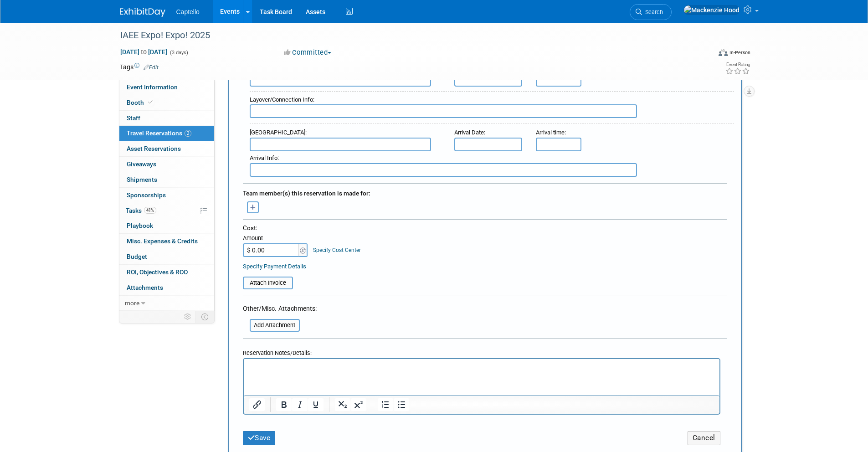 This screenshot has height=452, width=868. What do you see at coordinates (167, 226) in the screenshot?
I see `a: Playbook` at bounding box center [167, 226].